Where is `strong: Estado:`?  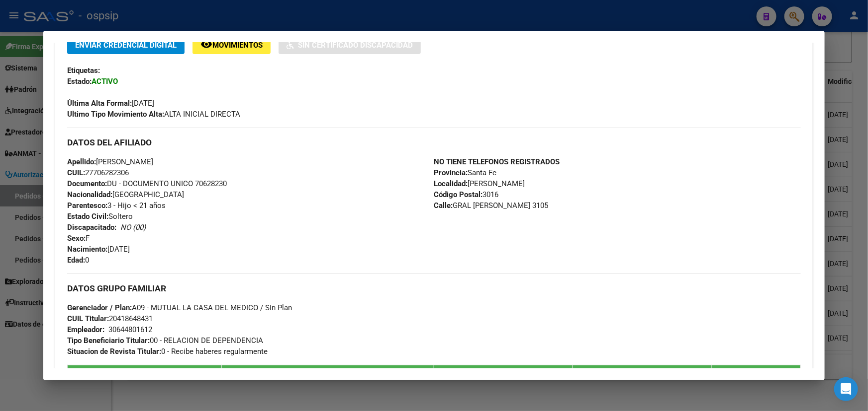 strong: Estado: is located at coordinates (79, 81).